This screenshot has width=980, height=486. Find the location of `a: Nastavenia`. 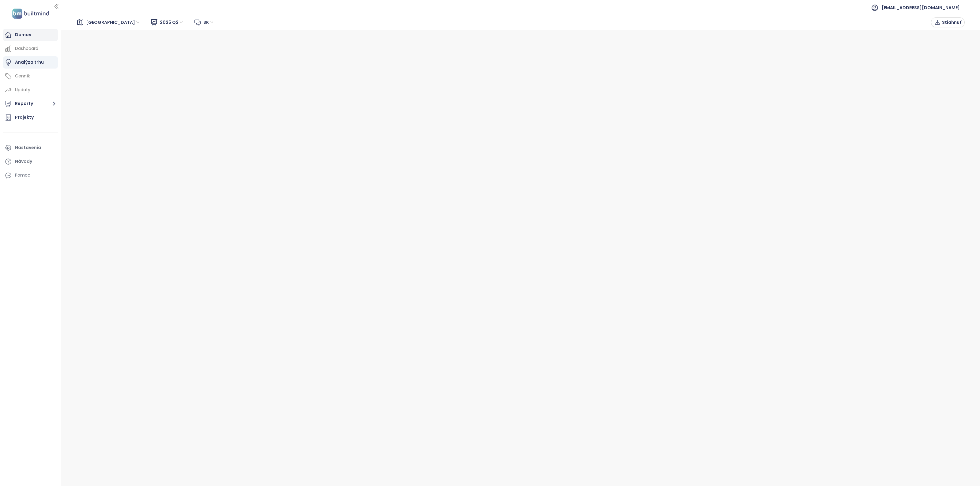

a: Nastavenia is located at coordinates (30, 148).